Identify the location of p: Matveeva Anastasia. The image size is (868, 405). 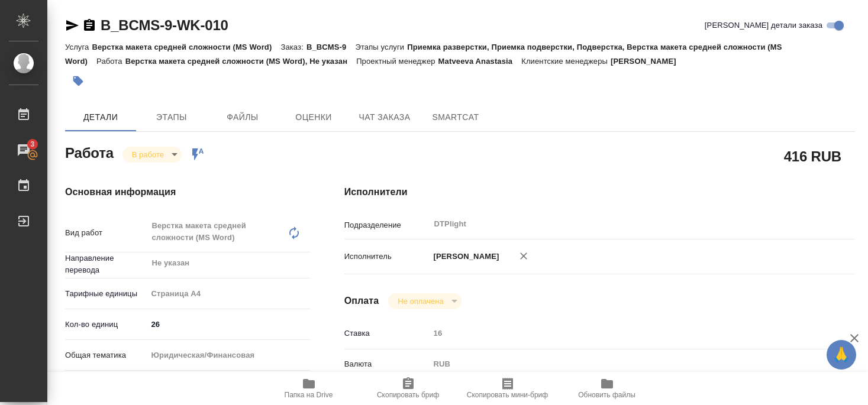
(480, 61).